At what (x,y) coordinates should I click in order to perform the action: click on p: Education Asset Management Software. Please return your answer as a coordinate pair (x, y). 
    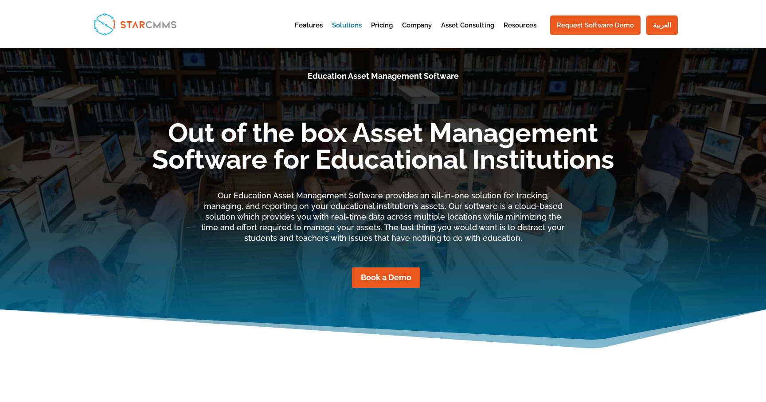
    Looking at the image, I should click on (383, 76).